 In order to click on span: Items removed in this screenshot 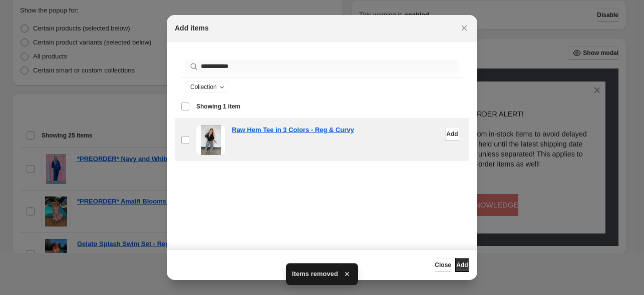, I will do `click(315, 274)`.